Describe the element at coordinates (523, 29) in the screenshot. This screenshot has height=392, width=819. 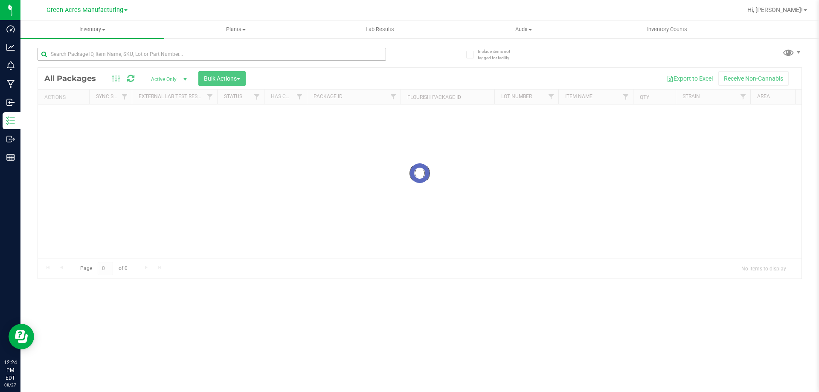
I see `span: Audit` at that location.